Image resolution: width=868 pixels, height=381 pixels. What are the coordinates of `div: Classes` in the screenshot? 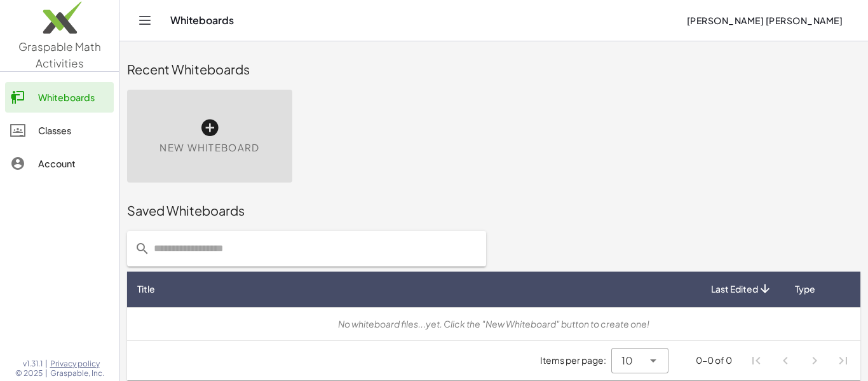 It's located at (73, 130).